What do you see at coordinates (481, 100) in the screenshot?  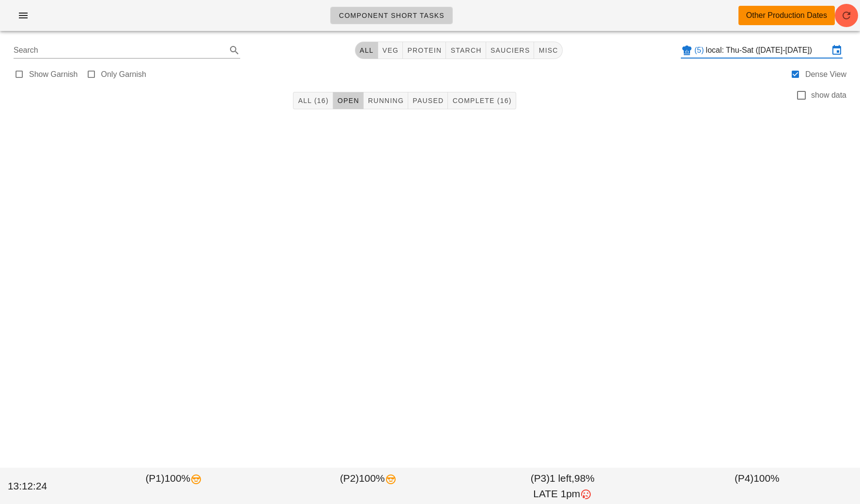 I see `span: Complete (16)` at bounding box center [481, 100].